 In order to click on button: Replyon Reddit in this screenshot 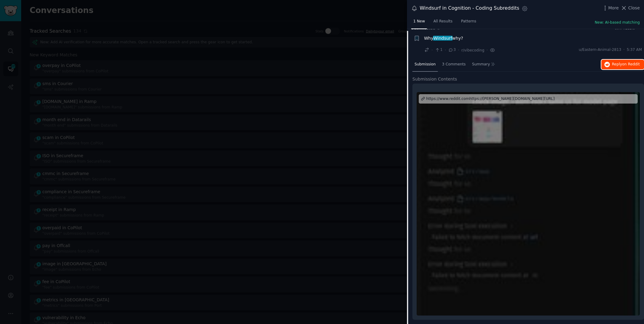, I will do `click(622, 64)`.